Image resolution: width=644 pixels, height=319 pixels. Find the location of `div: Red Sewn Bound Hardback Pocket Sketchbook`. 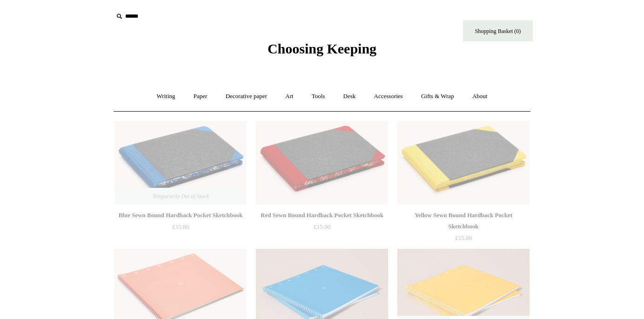

div: Red Sewn Bound Hardback Pocket Sketchbook is located at coordinates (322, 215).